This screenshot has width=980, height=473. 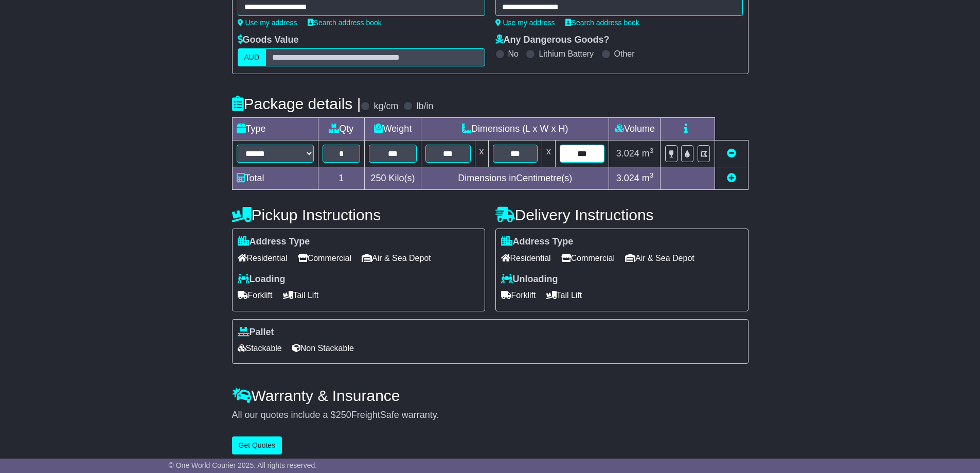 I want to click on label: Pallet, so click(x=256, y=333).